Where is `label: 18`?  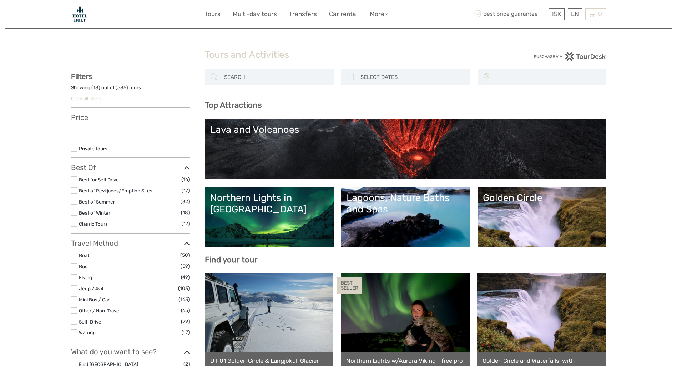
label: 18 is located at coordinates (96, 87).